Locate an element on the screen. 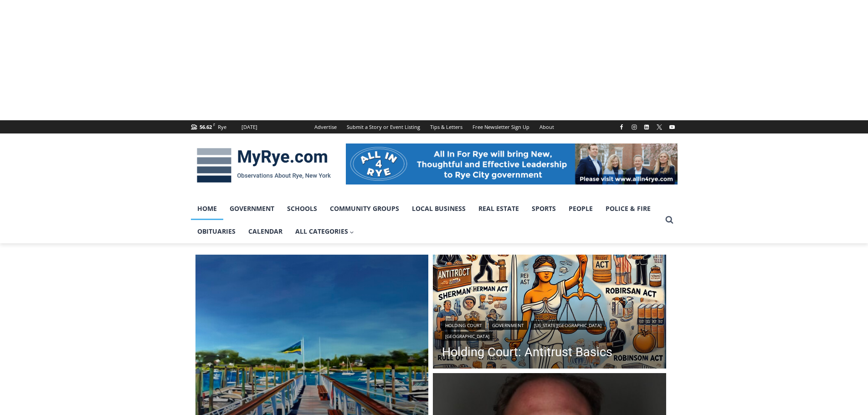 This screenshot has height=415, width=868. img: All in for Rye is located at coordinates (512, 164).